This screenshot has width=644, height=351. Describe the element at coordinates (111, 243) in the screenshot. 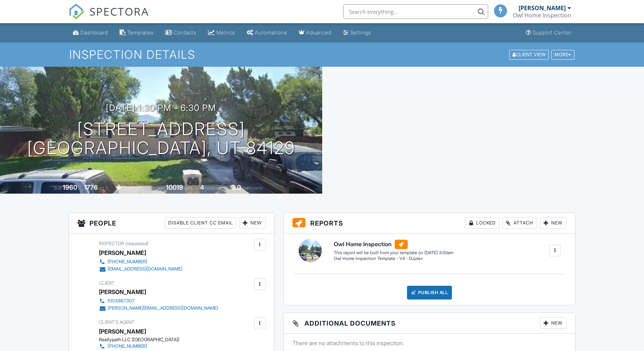

I see `span: Inspector` at that location.